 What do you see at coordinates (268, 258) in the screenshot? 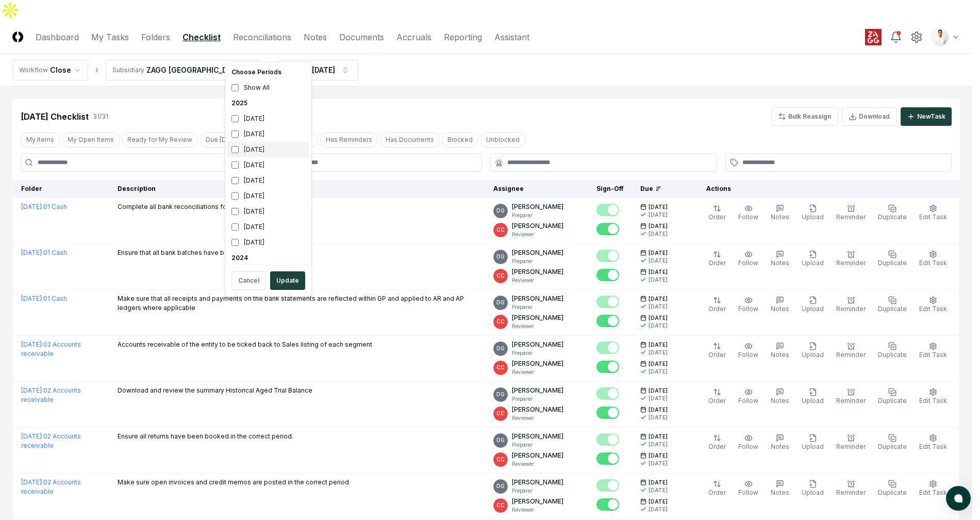
I see `div: 2024` at bounding box center [268, 258].